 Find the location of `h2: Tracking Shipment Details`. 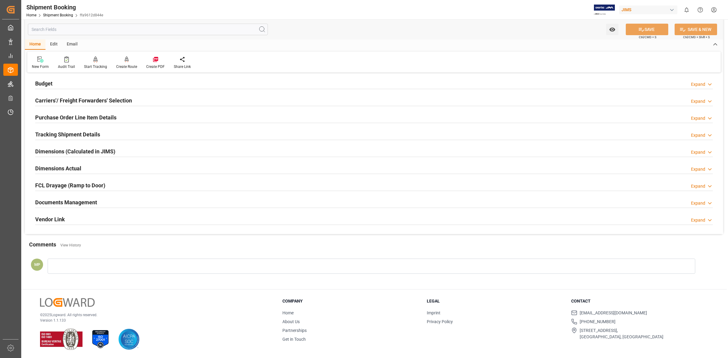

h2: Tracking Shipment Details is located at coordinates (68, 134).